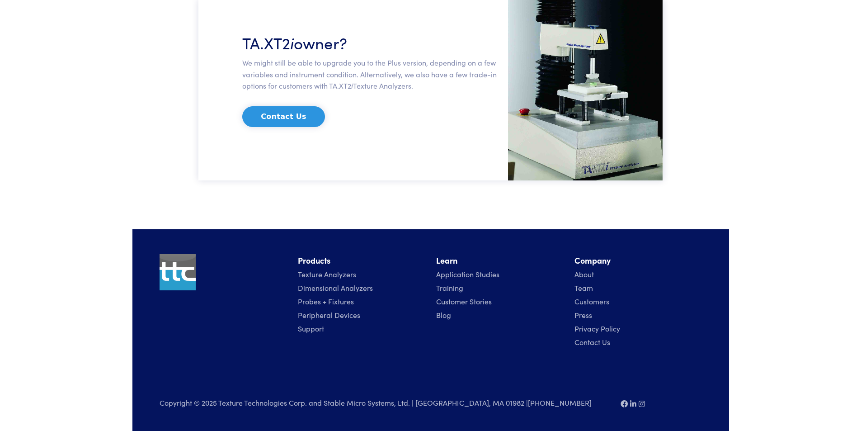 This screenshot has height=431, width=861. Describe the element at coordinates (468, 274) in the screenshot. I see `a: Application Studies` at that location.